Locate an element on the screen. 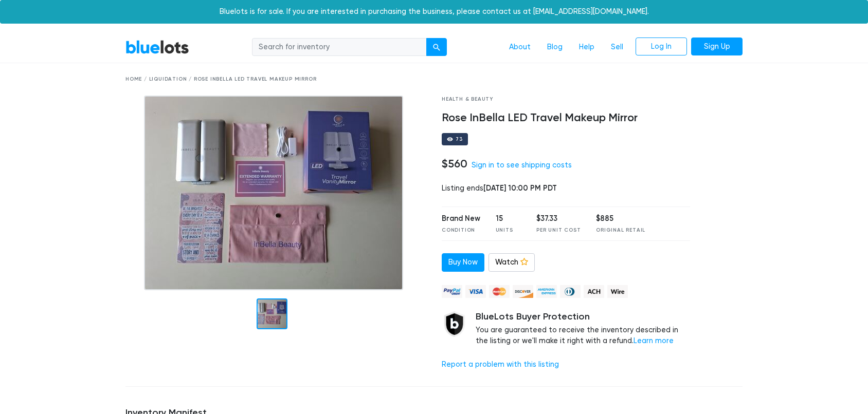 The height and width of the screenshot is (414, 868). img: american_express-ae2a9f97a040b4b41f6397f7637041a5861d5f99d0716c09922aba4e24c8547d.png is located at coordinates (546, 291).